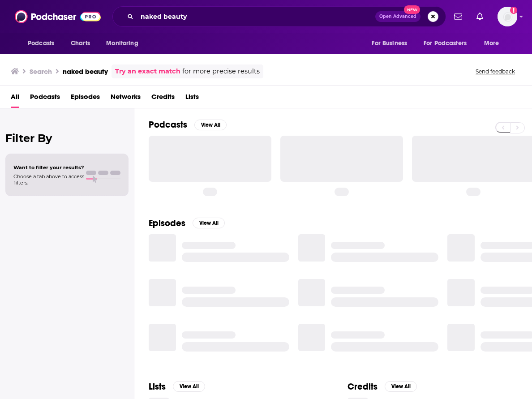  What do you see at coordinates (397, 16) in the screenshot?
I see `span: Open Advanced` at bounding box center [397, 16].